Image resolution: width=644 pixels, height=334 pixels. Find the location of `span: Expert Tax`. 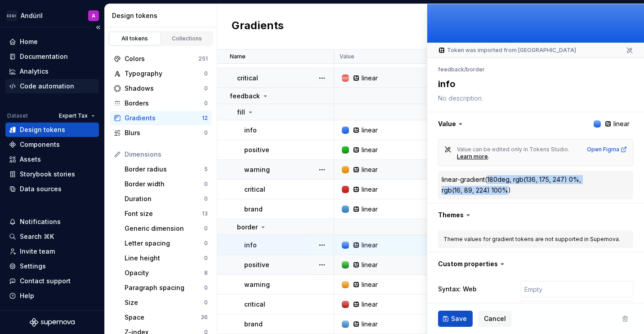

span: Expert Tax is located at coordinates (73, 116).